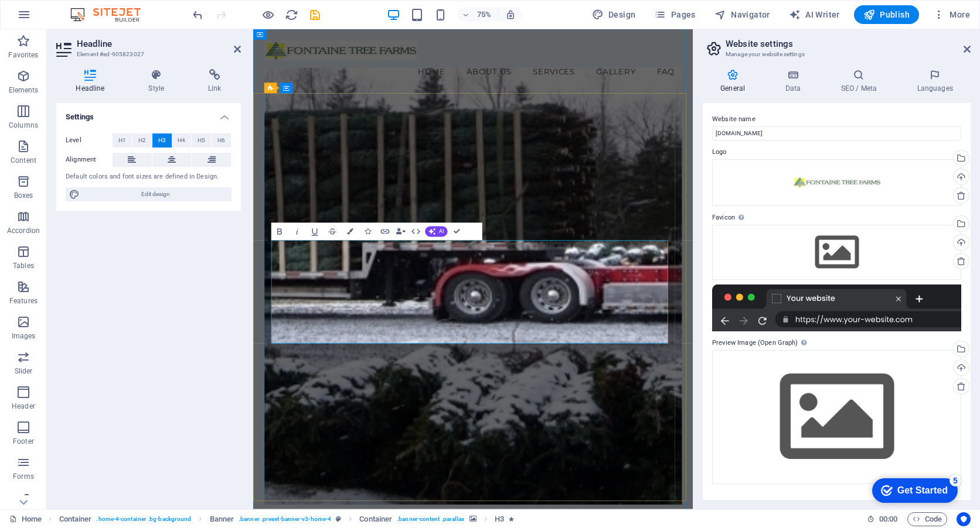 The width and height of the screenshot is (980, 528). Describe the element at coordinates (181, 140) in the screenshot. I see `span: H4` at that location.